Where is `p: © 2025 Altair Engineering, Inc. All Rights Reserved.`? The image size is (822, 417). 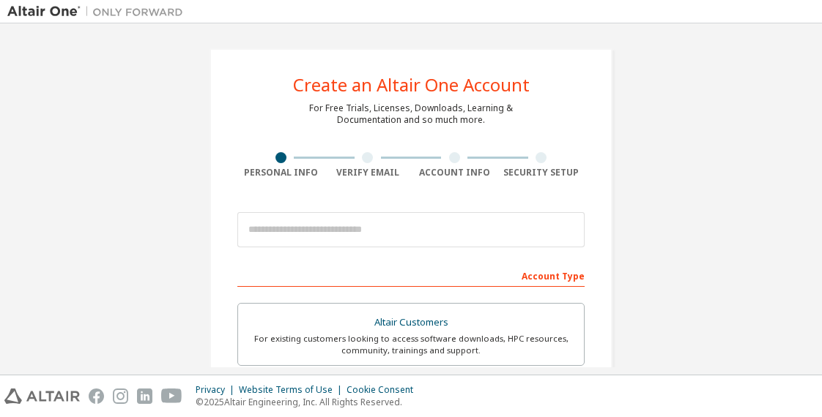 p: © 2025 Altair Engineering, Inc. All Rights Reserved. is located at coordinates (308, 402).